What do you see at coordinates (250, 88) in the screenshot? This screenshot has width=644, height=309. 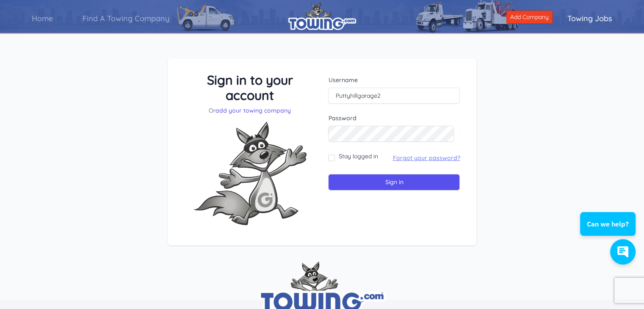 I see `h3: Sign in to your account` at bounding box center [250, 88].